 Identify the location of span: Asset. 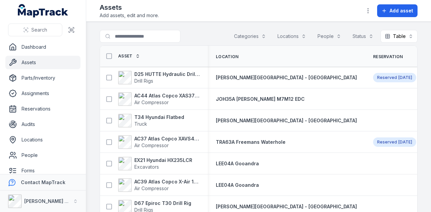
(125, 56).